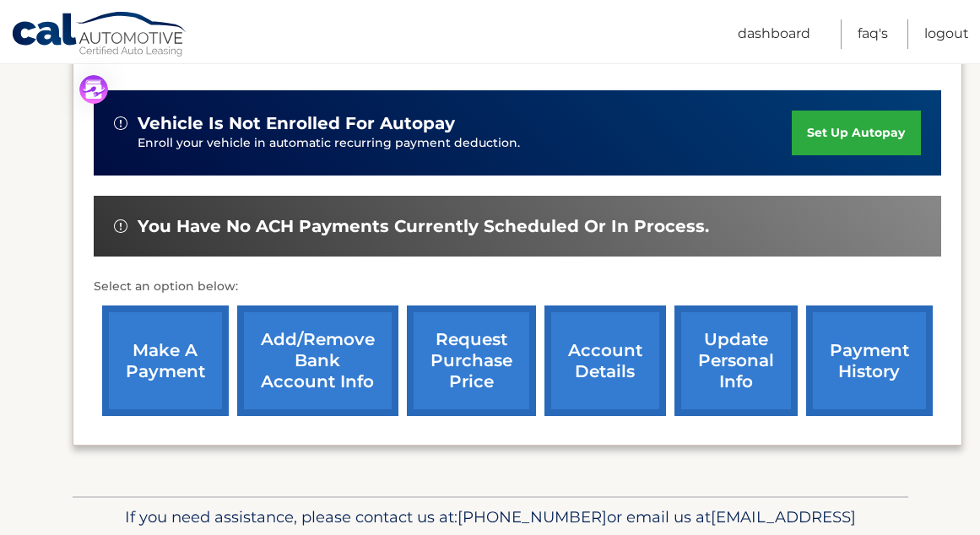  I want to click on p: Enroll your vehicle in automatic recurring payment deduction., so click(466, 144).